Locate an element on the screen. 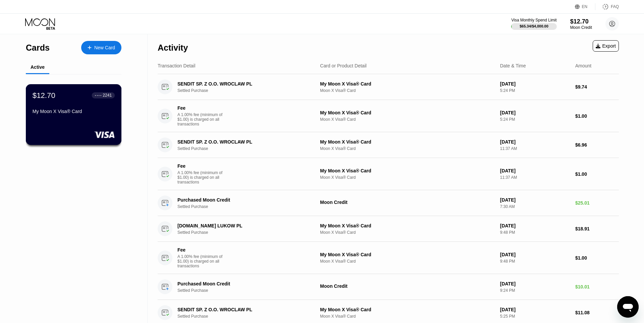  div: Cards is located at coordinates (37, 47).